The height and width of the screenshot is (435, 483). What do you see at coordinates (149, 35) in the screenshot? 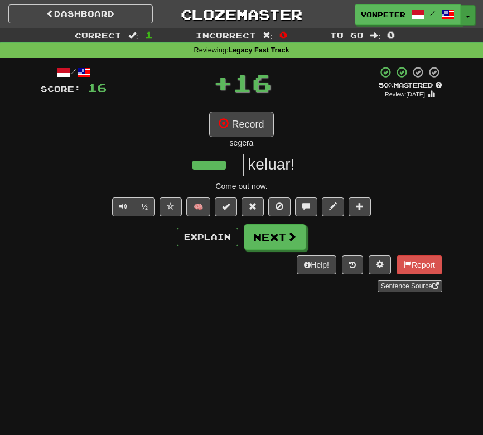
I see `span: 1` at bounding box center [149, 35].